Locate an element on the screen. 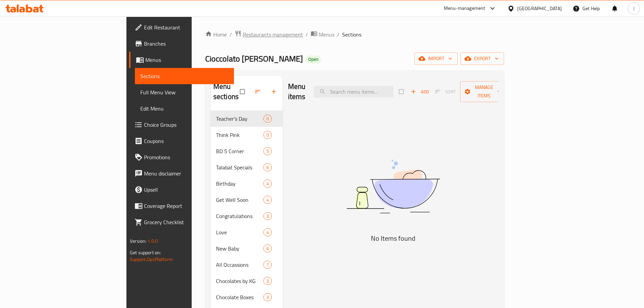  div: Birthday4 is located at coordinates (246, 184).